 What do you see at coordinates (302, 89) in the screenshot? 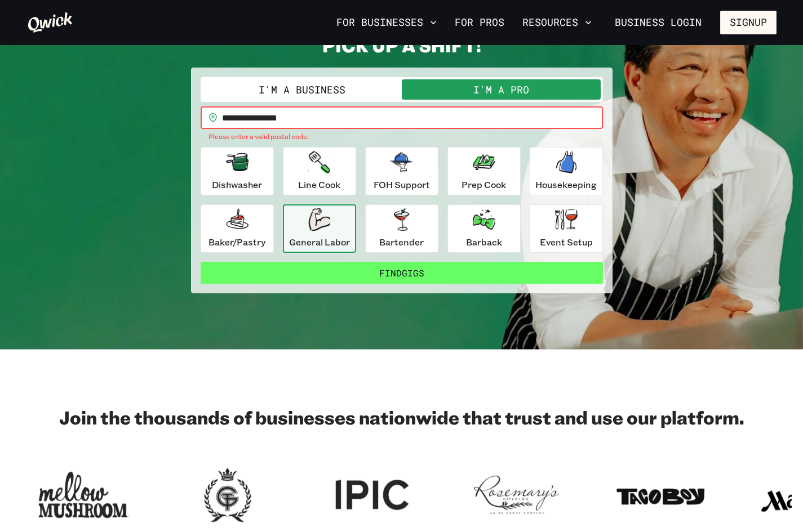
I see `button: I'm a Business` at bounding box center [302, 89].